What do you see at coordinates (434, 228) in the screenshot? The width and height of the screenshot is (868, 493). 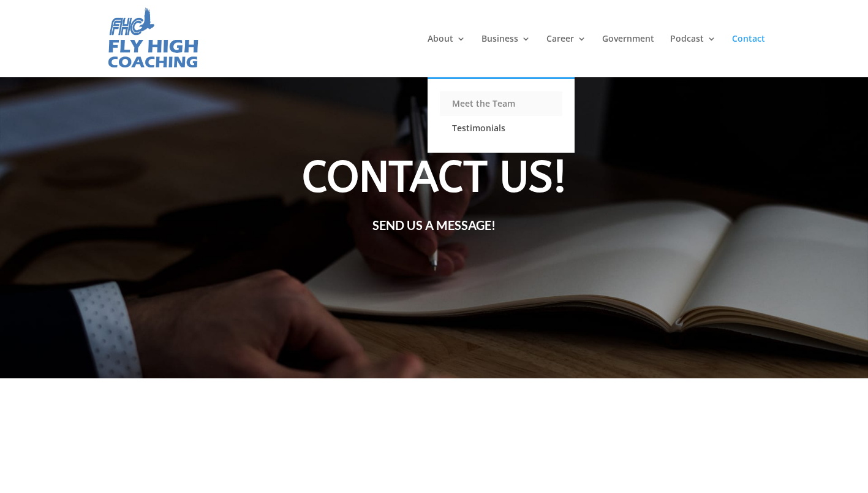 I see `h3: Send us a message!` at bounding box center [434, 228].